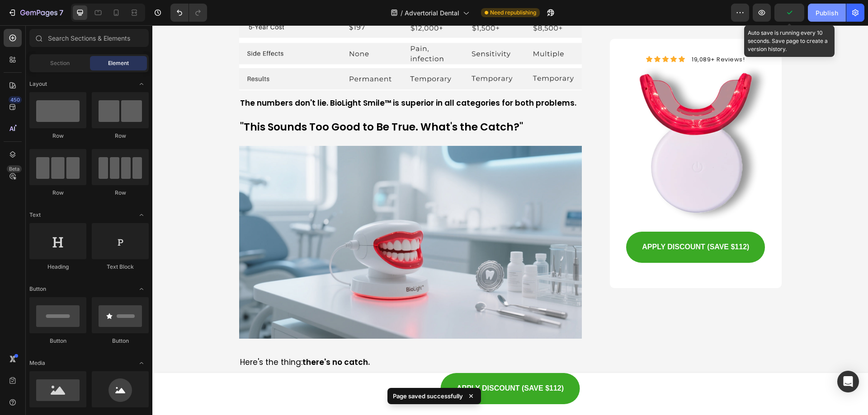  I want to click on span: Media, so click(37, 363).